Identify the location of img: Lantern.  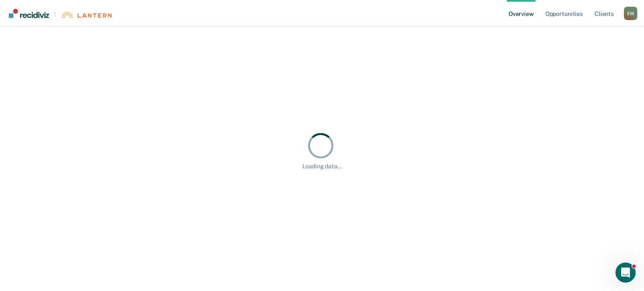
(86, 15).